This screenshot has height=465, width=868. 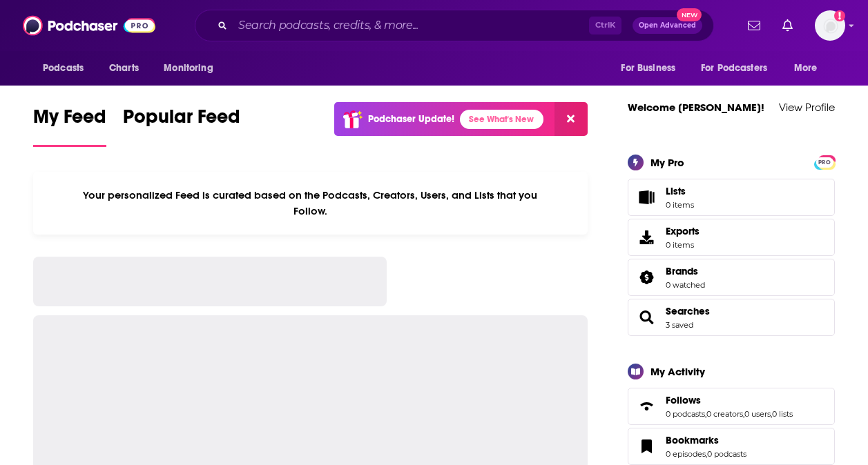 What do you see at coordinates (668, 25) in the screenshot?
I see `span: Open Advanced` at bounding box center [668, 25].